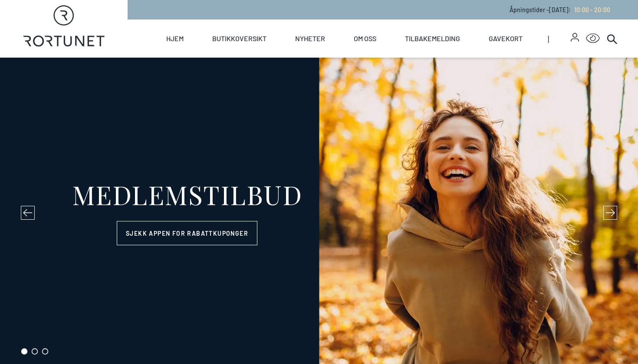 The height and width of the screenshot is (364, 638). Describe the element at coordinates (591, 10) in the screenshot. I see `span: 10:00 - 20:00` at that location.